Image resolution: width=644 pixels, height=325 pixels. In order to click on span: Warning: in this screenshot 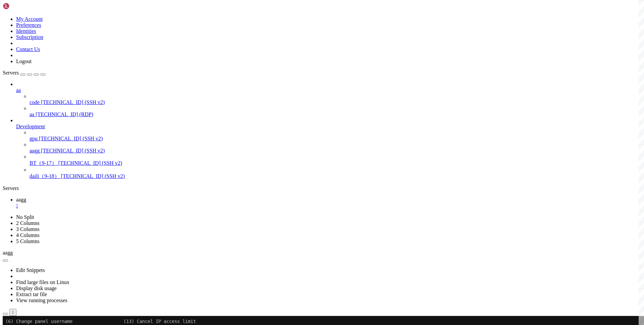, I will do `click(13, 257)`.